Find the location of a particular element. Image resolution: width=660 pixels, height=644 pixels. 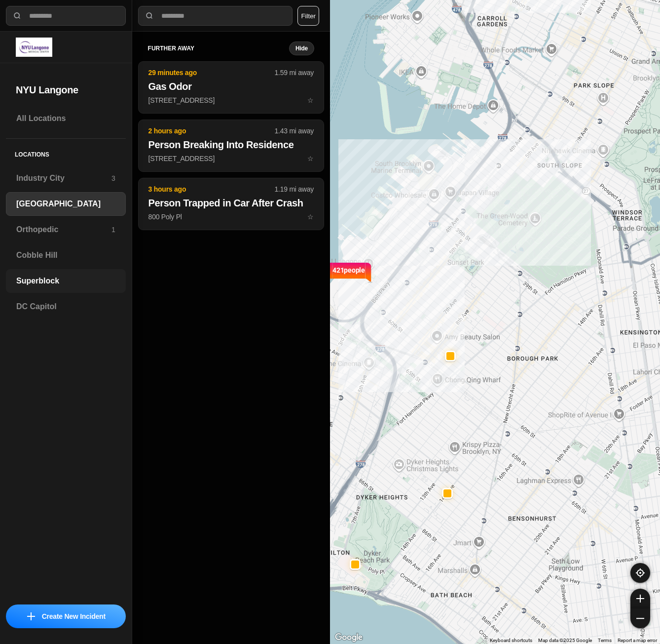

button: Keyboard shortcuts is located at coordinates (511, 640).